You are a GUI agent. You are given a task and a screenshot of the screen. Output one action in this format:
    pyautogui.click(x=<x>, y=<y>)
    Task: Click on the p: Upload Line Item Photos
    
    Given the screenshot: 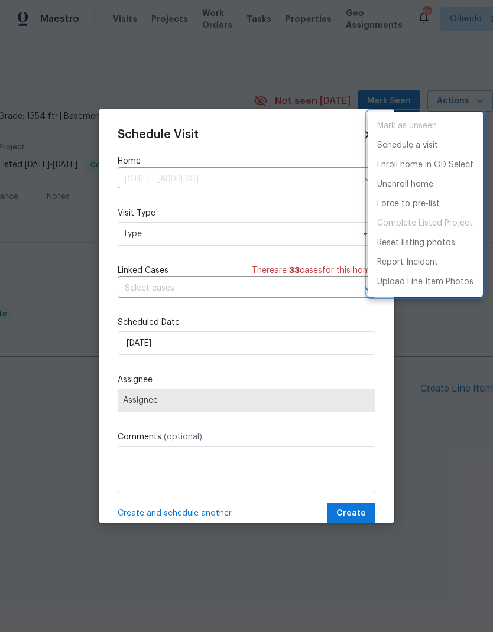 What is the action you would take?
    pyautogui.click(x=425, y=282)
    